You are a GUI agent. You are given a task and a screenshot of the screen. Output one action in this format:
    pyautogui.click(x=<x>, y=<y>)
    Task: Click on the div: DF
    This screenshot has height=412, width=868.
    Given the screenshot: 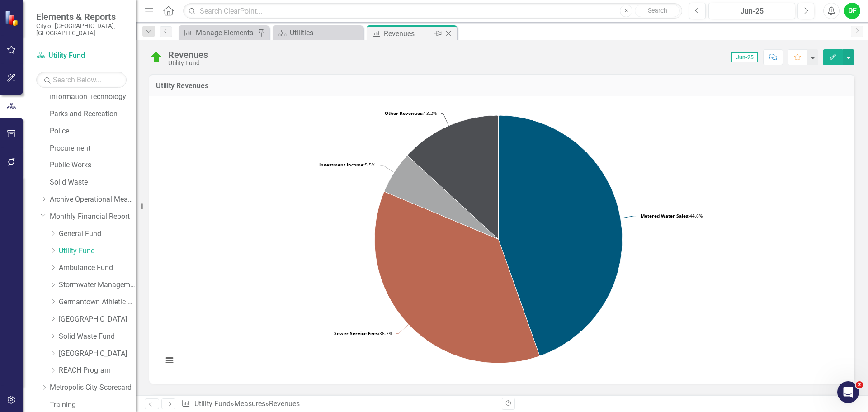 What is the action you would take?
    pyautogui.click(x=852, y=11)
    